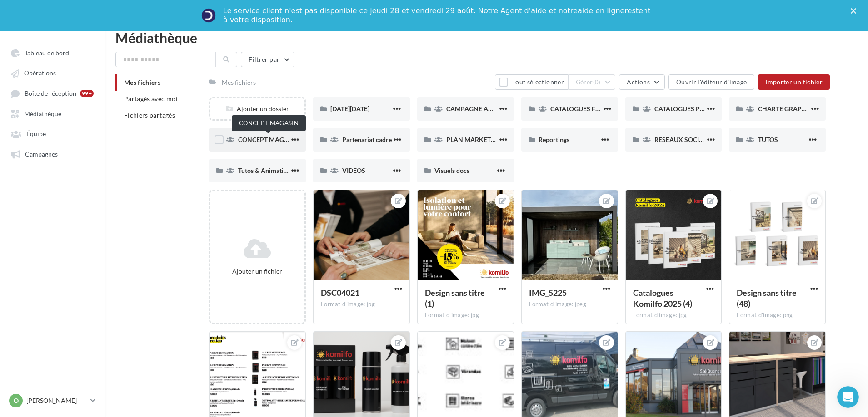  Describe the element at coordinates (455, 298) in the screenshot. I see `span: Design sans titre (1)` at that location.